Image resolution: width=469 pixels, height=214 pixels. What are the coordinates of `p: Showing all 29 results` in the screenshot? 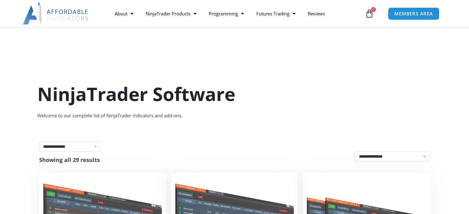 It's located at (69, 160).